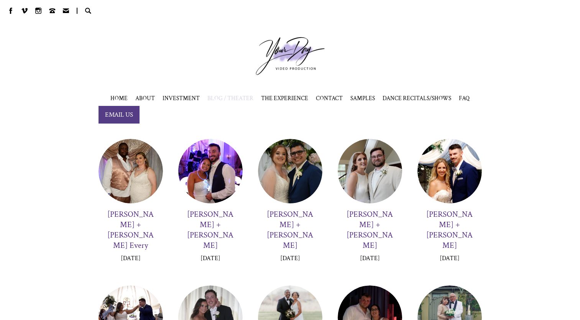 The image size is (580, 320). I want to click on a: BLOG / THEATER, so click(230, 98).